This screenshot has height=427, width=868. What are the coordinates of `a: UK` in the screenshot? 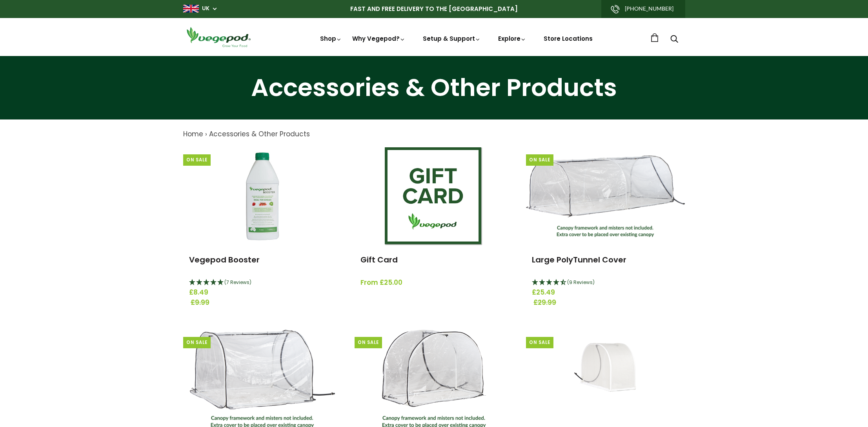 It's located at (205, 9).